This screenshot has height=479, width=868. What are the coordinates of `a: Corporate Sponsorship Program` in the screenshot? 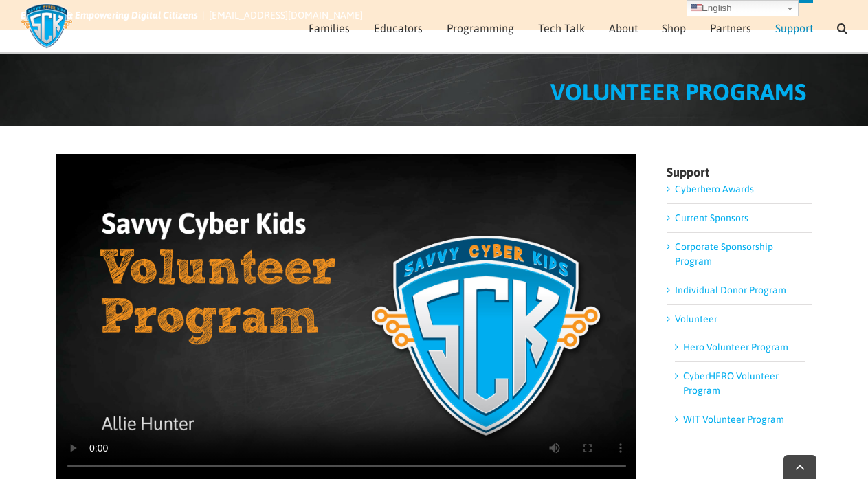 It's located at (724, 254).